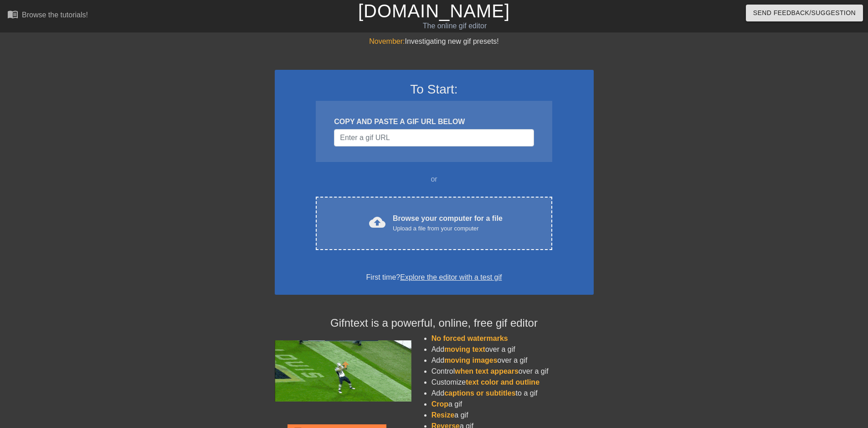 This screenshot has width=868, height=428. Describe the element at coordinates (487, 371) in the screenshot. I see `span: when text appears` at that location.